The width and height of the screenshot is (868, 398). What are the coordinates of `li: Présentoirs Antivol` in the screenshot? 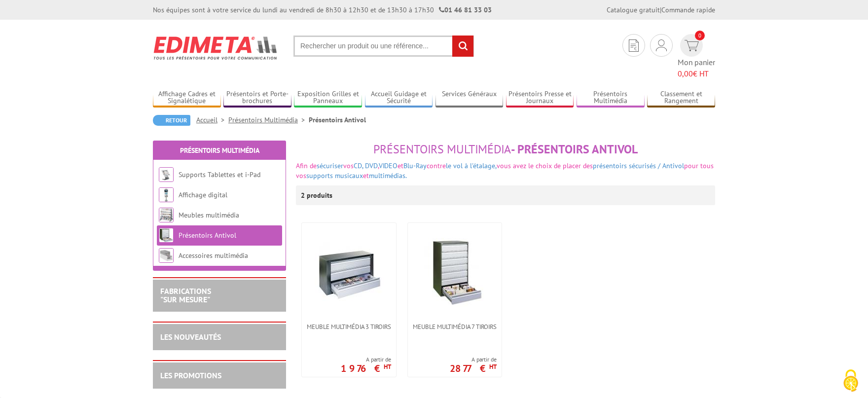 It's located at (338, 120).